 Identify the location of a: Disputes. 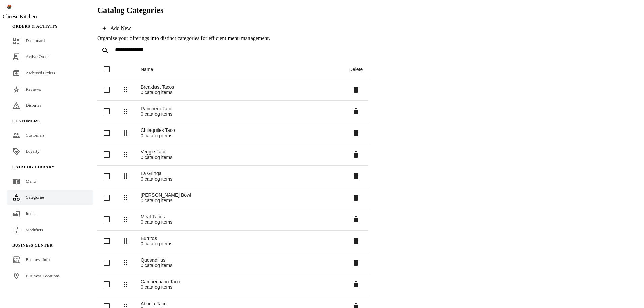
(50, 106).